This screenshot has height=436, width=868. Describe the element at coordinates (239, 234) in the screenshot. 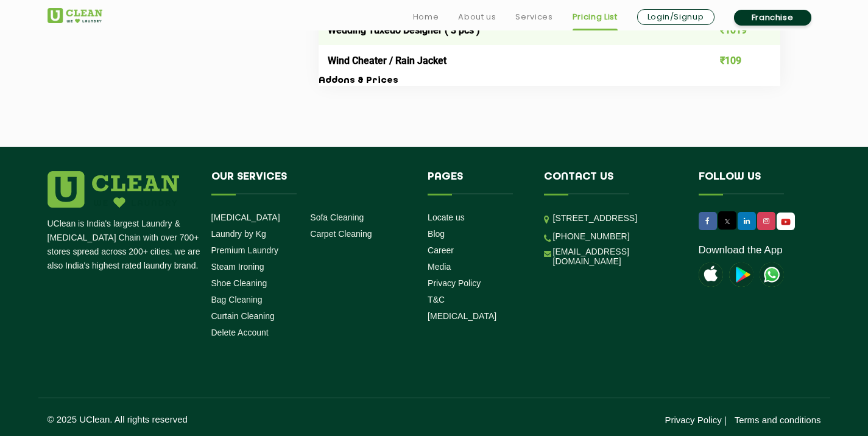

I see `a: Laundry by Kg` at that location.